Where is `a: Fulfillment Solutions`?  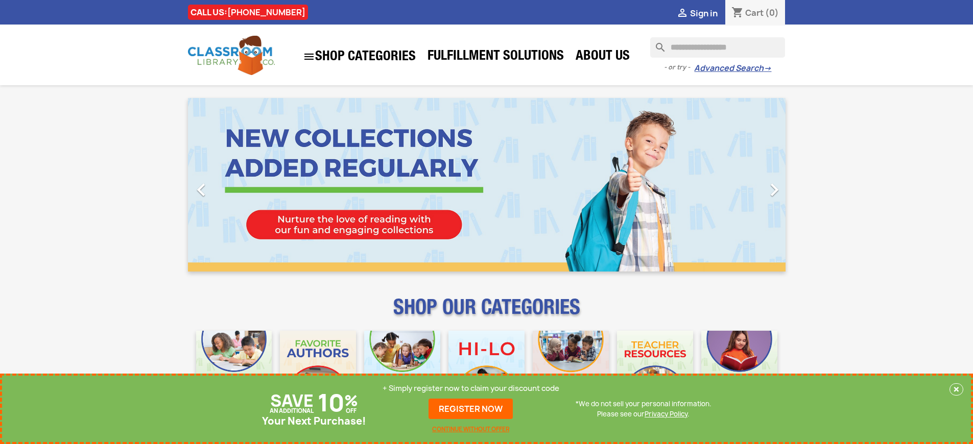
a: Fulfillment Solutions is located at coordinates (495, 57).